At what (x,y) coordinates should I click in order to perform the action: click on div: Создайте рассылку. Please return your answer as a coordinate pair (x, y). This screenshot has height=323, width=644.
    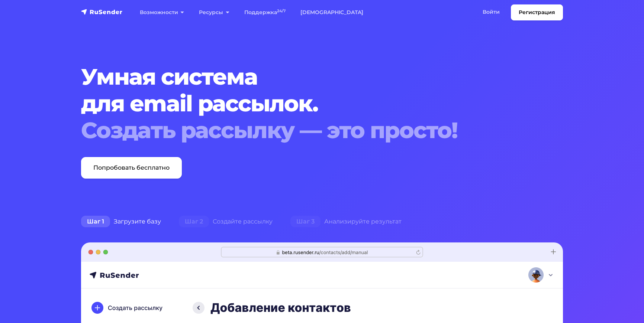
    Looking at the image, I should click on (226, 222).